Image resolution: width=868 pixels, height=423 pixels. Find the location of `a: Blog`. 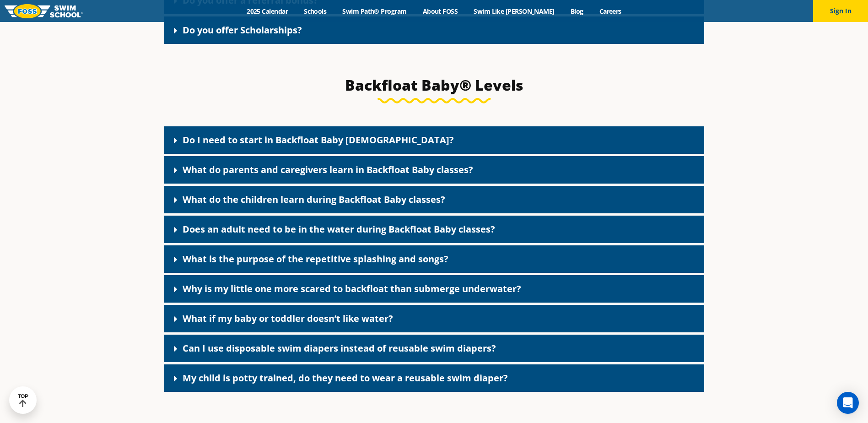

a: Blog is located at coordinates (577, 11).